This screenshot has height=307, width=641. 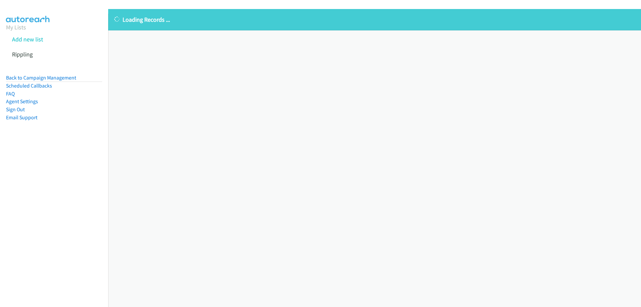 I want to click on a: Back to Campaign Management, so click(x=41, y=77).